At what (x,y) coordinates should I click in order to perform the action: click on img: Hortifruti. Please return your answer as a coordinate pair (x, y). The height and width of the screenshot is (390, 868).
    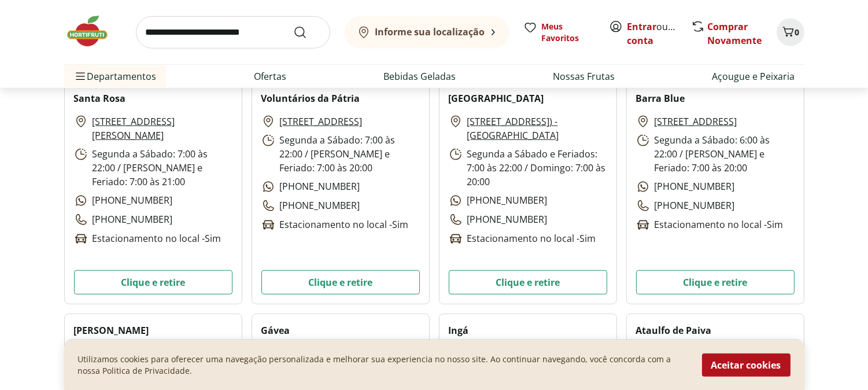
    Looking at the image, I should click on (93, 32).